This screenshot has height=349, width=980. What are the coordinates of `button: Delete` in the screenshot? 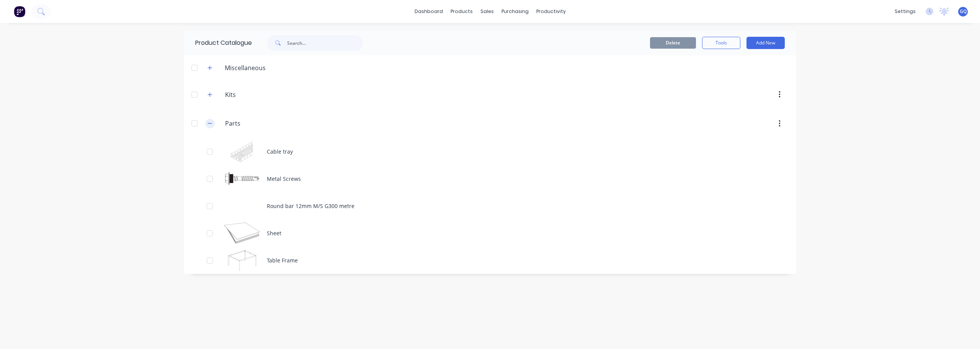 It's located at (673, 43).